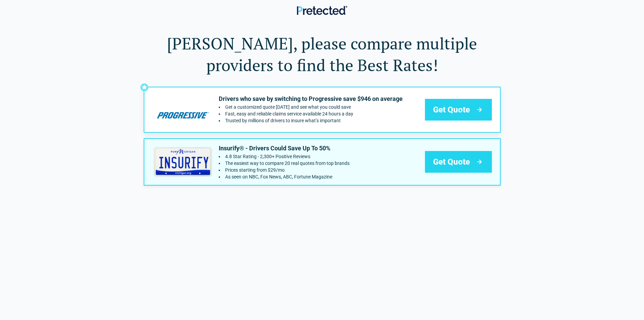 Image resolution: width=644 pixels, height=320 pixels. What do you see at coordinates (284, 163) in the screenshot?
I see `li: The easiest way to compare 20 real quotes from top brands` at bounding box center [284, 163].